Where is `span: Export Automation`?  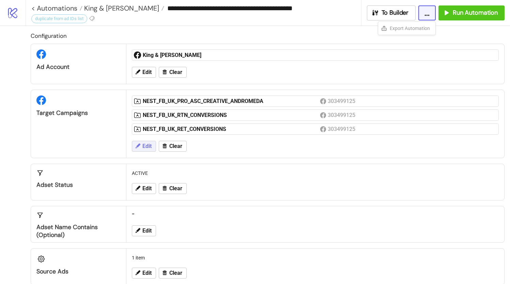
span: Export Automation is located at coordinates (410, 28).